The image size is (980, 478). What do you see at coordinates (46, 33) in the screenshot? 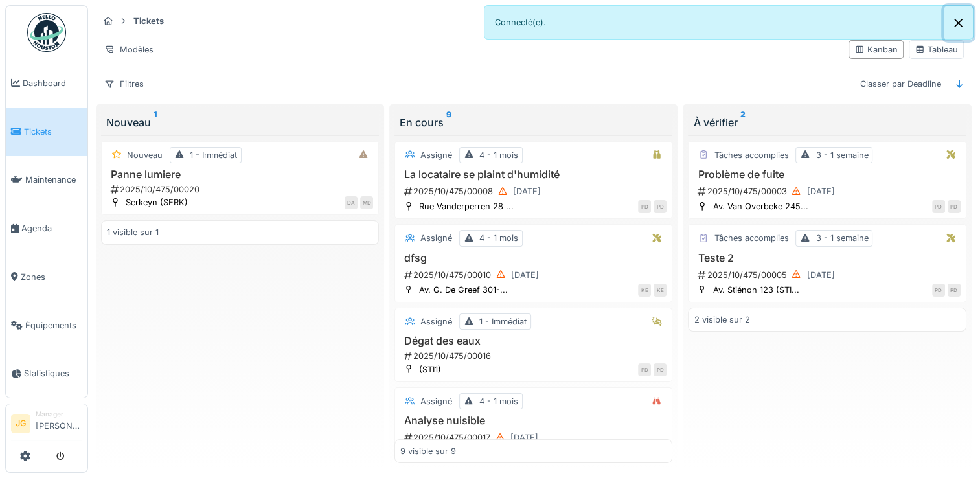
I see `img: Badge_color-CXgf-gQk.svg` at bounding box center [46, 33].